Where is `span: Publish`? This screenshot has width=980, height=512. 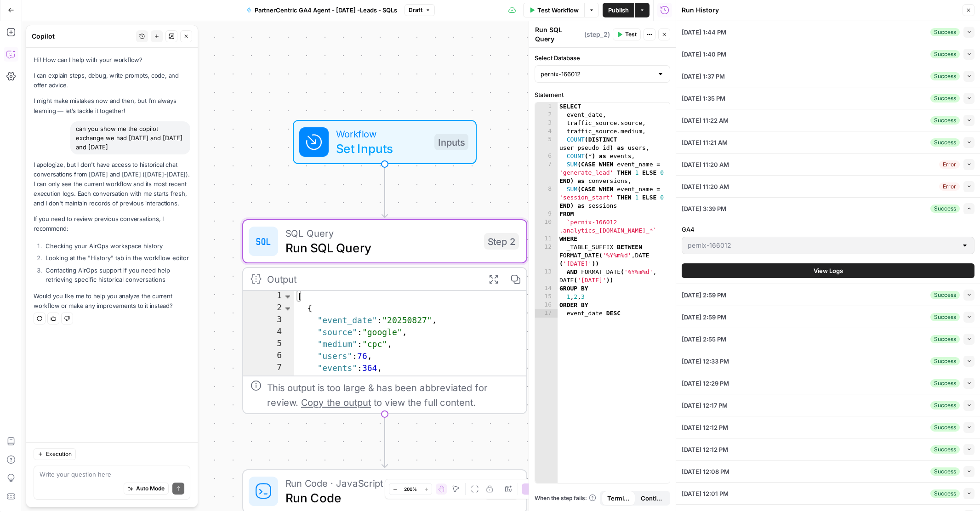
span: Publish is located at coordinates (618, 10).